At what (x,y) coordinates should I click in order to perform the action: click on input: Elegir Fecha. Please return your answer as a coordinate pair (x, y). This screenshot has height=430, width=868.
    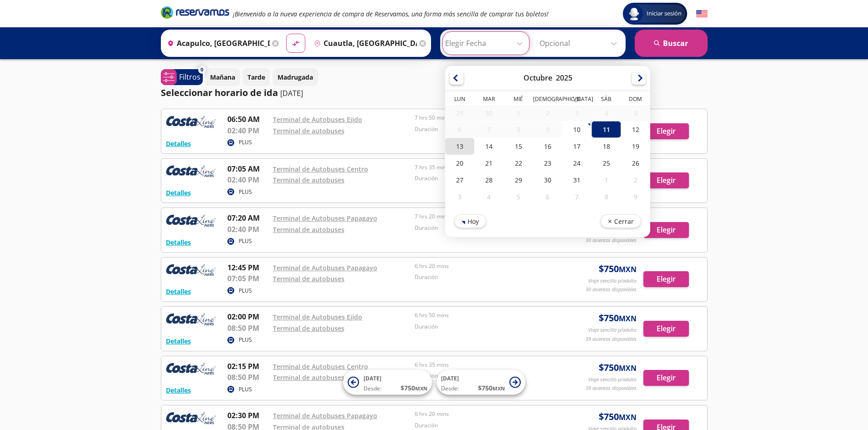
    Looking at the image, I should click on (486, 43).